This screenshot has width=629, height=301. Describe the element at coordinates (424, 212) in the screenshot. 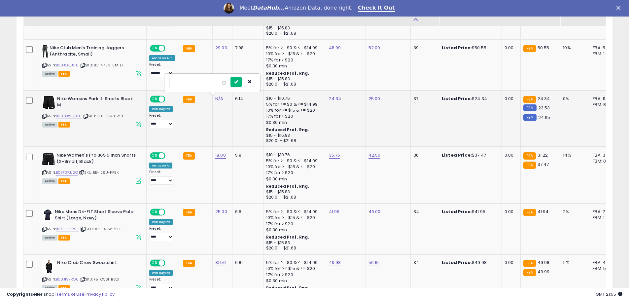

I see `div: 34` at that location.